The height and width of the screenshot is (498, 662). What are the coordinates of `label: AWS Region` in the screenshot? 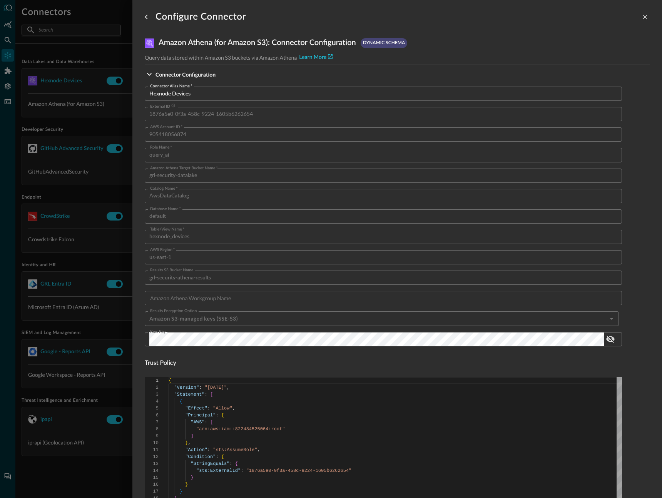 It's located at (162, 250).